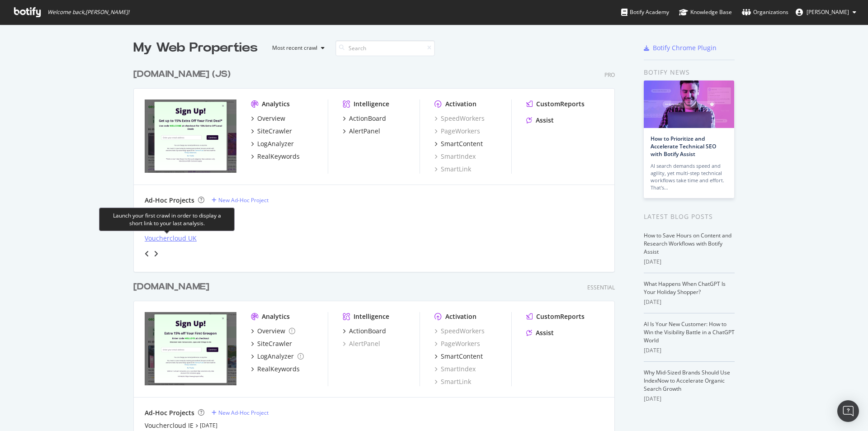  What do you see at coordinates (689, 217) in the screenshot?
I see `div: Latest Blog Posts` at bounding box center [689, 217].